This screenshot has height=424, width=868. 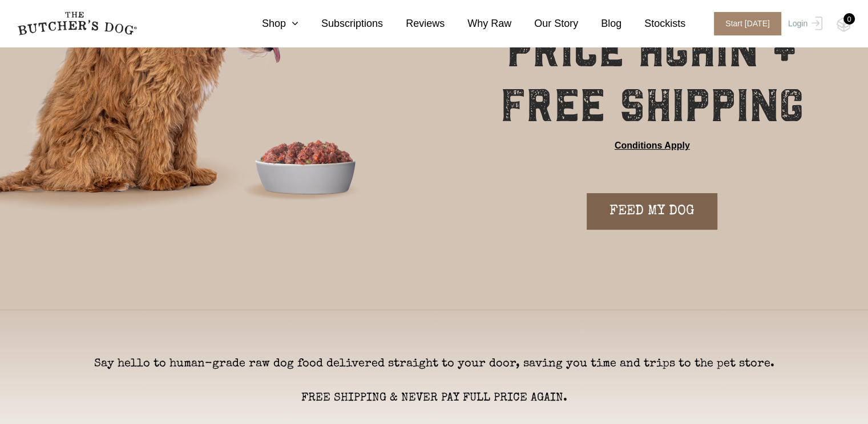 What do you see at coordinates (269, 24) in the screenshot?
I see `a: Shop` at bounding box center [269, 24].